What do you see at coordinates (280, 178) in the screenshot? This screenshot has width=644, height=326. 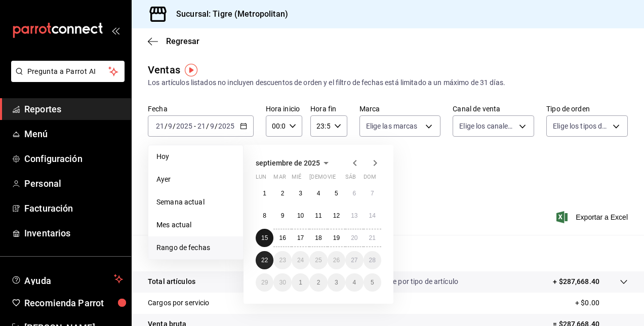 I see `abbr: martes` at bounding box center [280, 178].